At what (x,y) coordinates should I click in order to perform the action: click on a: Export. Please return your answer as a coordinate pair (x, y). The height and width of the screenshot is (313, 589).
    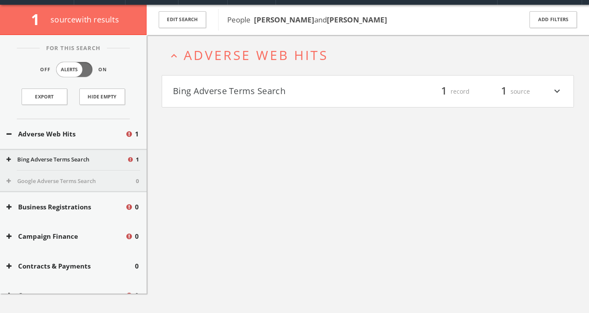
    Looking at the image, I should click on (44, 97).